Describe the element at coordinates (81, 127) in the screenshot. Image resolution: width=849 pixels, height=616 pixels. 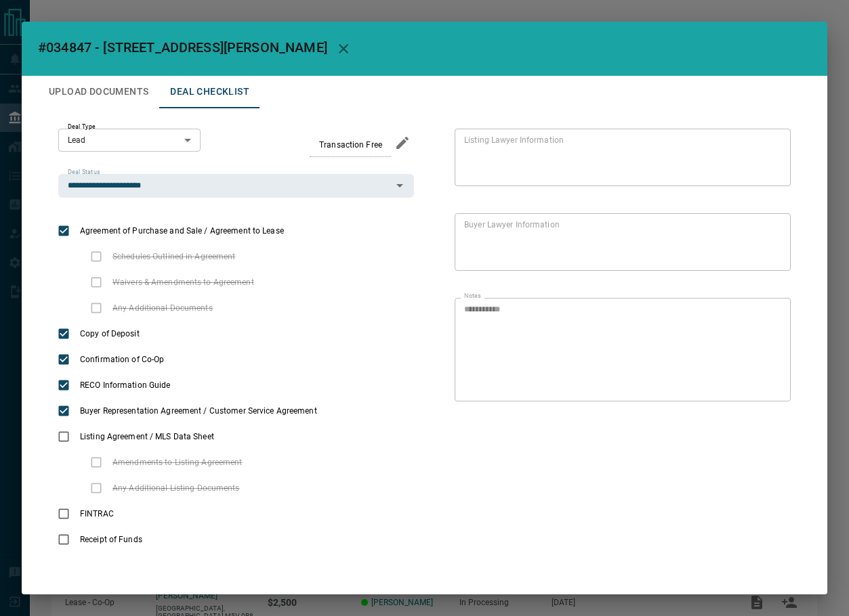
I see `label: Deal Type` at that location.